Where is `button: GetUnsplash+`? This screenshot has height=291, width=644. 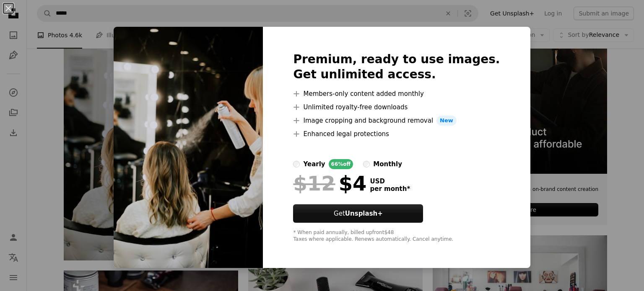
button: GetUnsplash+ is located at coordinates (358, 214).